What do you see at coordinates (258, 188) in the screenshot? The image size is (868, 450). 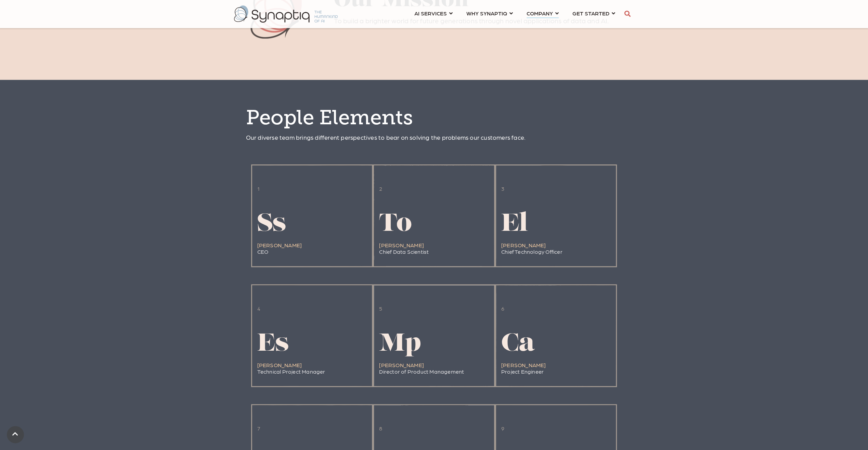 I see `span: 1` at bounding box center [258, 188].